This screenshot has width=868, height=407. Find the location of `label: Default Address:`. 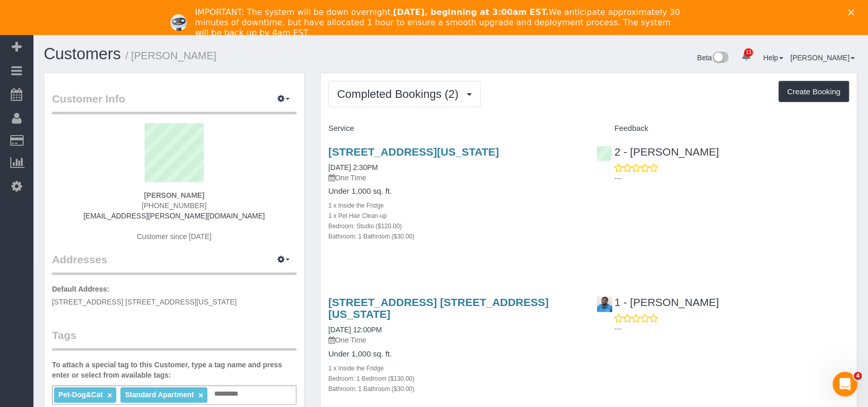

label: Default Address: is located at coordinates (81, 288).